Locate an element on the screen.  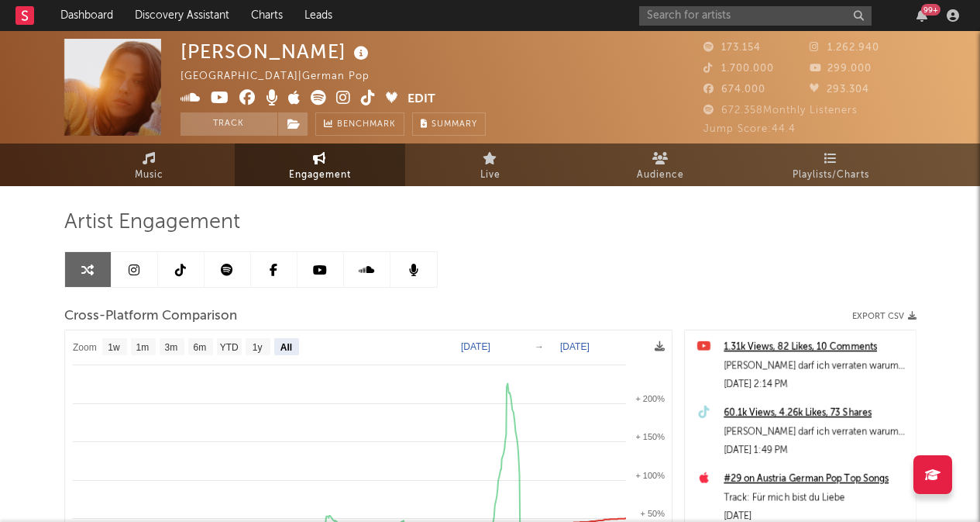
button: Edit is located at coordinates (421, 99).